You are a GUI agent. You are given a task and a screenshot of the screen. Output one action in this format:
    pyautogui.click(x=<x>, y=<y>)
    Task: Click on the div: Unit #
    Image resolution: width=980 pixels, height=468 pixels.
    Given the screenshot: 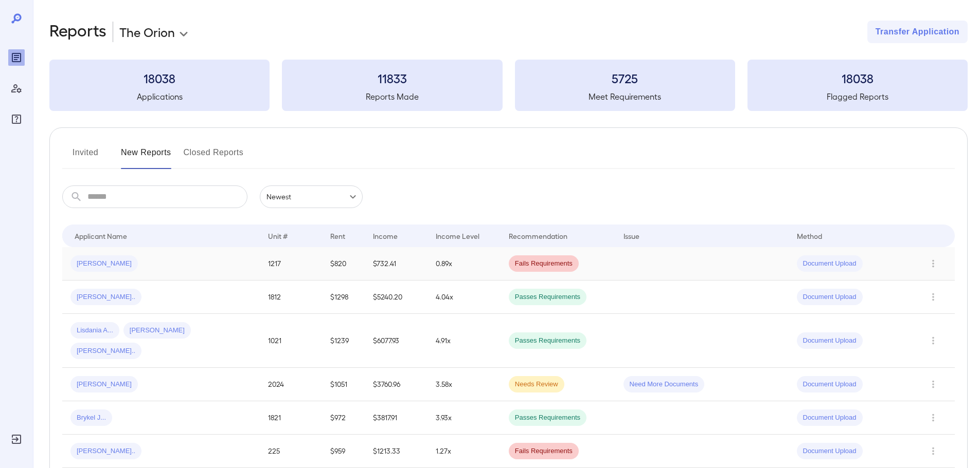 What is the action you would take?
    pyautogui.click(x=278, y=236)
    